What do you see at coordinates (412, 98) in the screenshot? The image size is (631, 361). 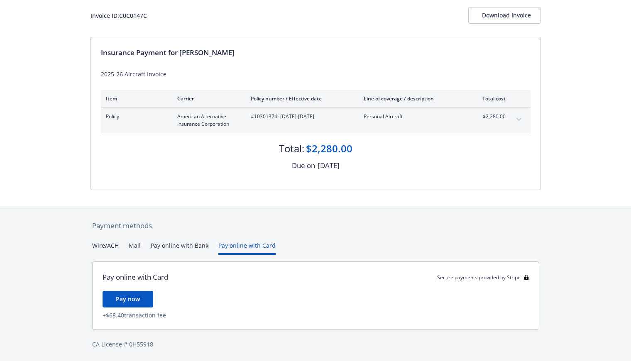 I see `div: Line of coverage / description` at bounding box center [412, 98].